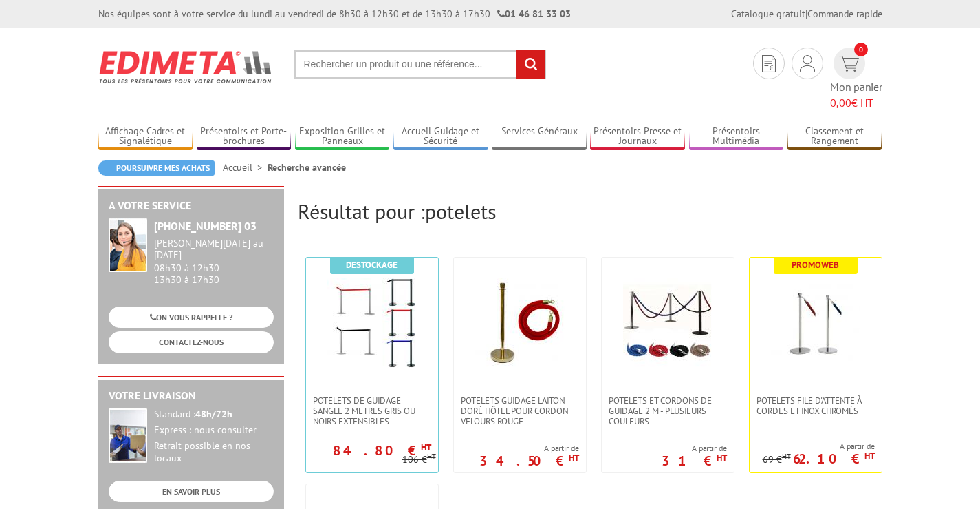 The image size is (980, 509). Describe the element at coordinates (845, 14) in the screenshot. I see `a: Commande rapide` at that location.